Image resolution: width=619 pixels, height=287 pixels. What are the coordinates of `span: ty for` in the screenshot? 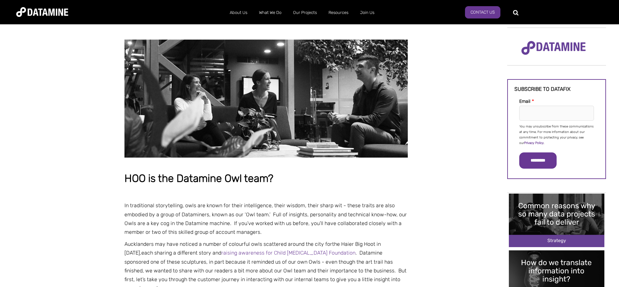 It's located at (325, 244).